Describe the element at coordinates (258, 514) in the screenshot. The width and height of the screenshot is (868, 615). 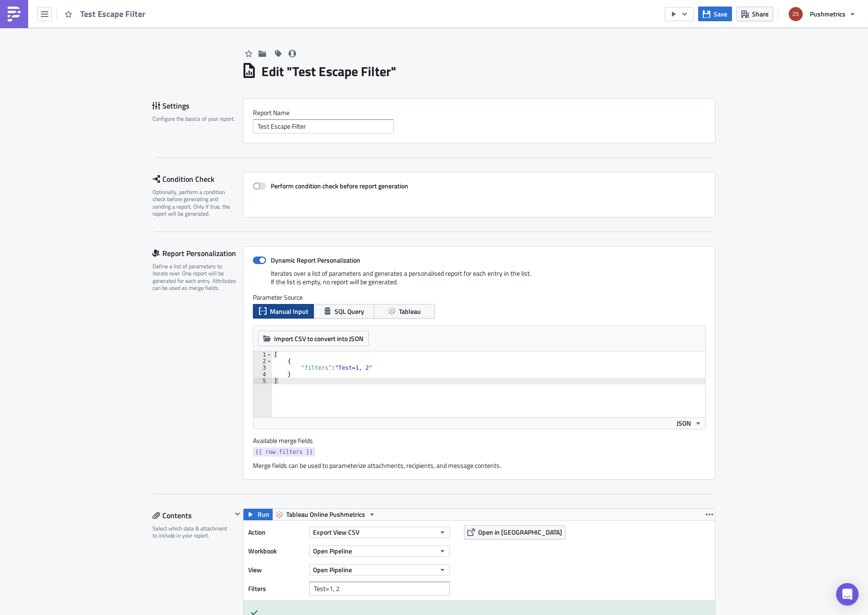
I see `button: Run` at that location.